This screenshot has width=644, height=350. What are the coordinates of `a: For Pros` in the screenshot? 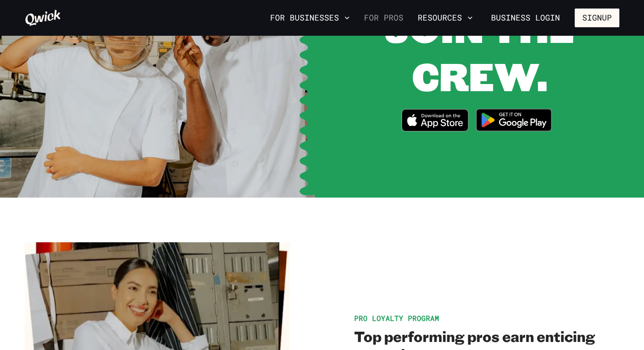 It's located at (384, 18).